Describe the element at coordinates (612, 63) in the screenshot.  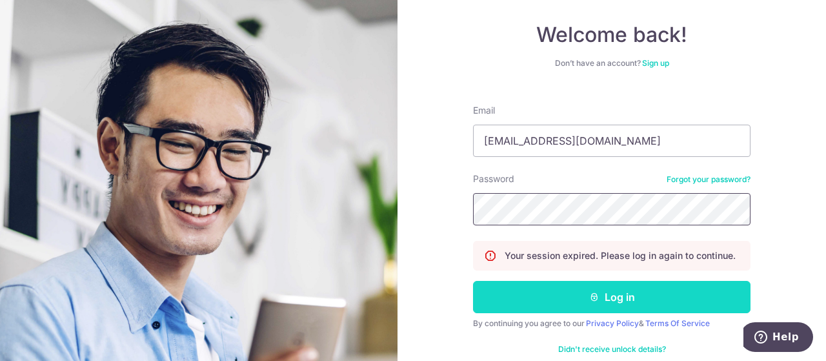
I see `div: Don’t have an account?` at that location.